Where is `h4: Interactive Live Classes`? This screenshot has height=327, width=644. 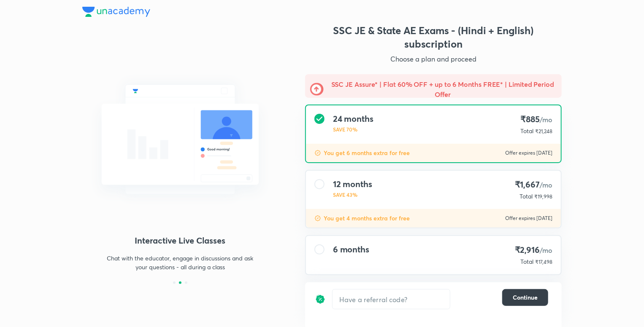
h4: Interactive Live Classes is located at coordinates (180, 240).